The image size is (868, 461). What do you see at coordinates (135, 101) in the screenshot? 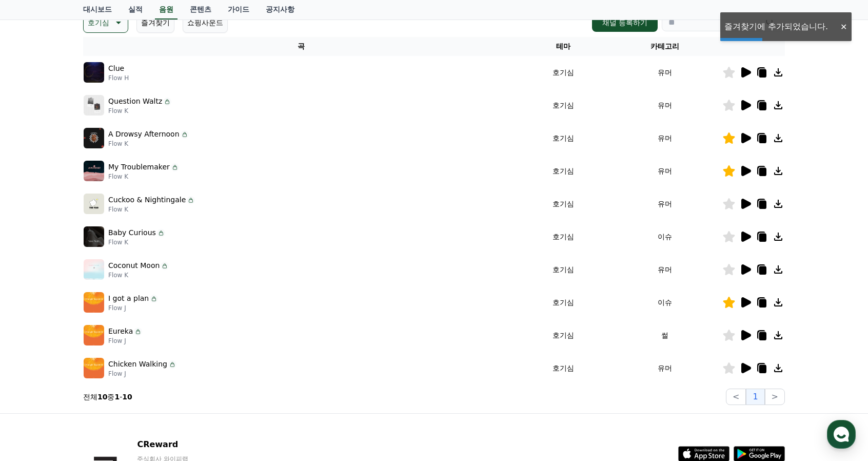
I see `p: Question Waltz` at bounding box center [135, 101].